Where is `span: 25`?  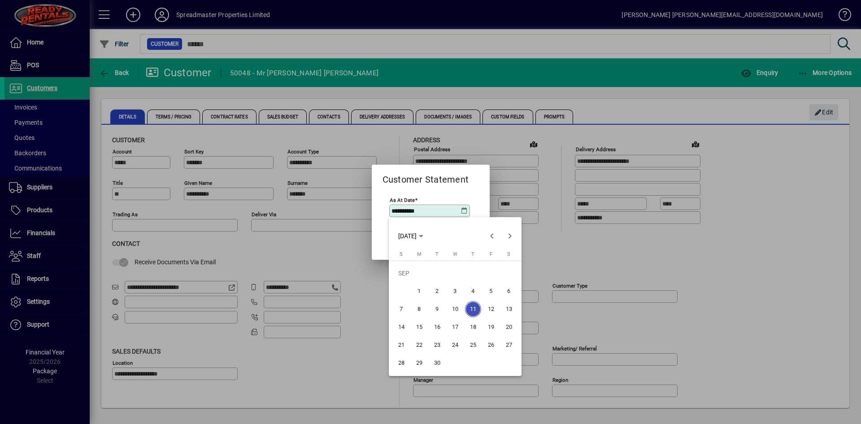
span: 25 is located at coordinates (473, 345).